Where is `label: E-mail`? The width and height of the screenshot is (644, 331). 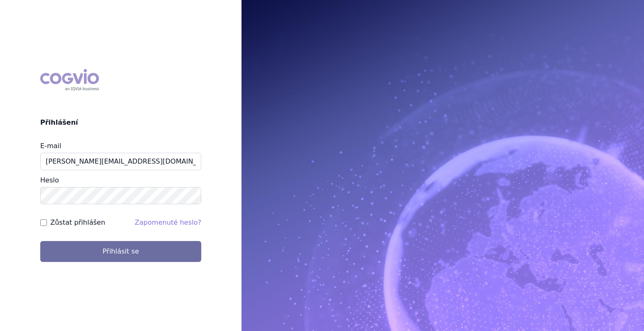
label: E-mail is located at coordinates (51, 146).